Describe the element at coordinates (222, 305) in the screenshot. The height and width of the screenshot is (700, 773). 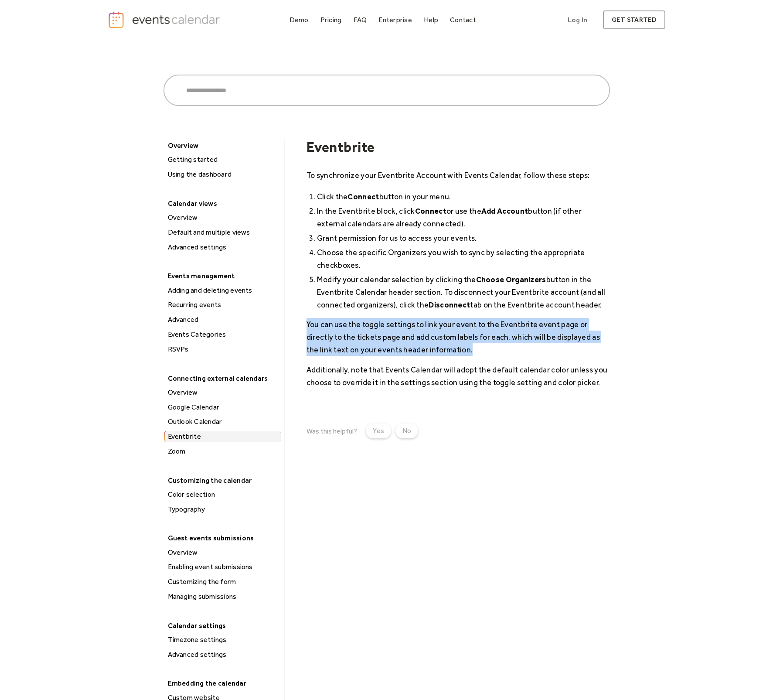
I see `a: Recurring events` at that location.